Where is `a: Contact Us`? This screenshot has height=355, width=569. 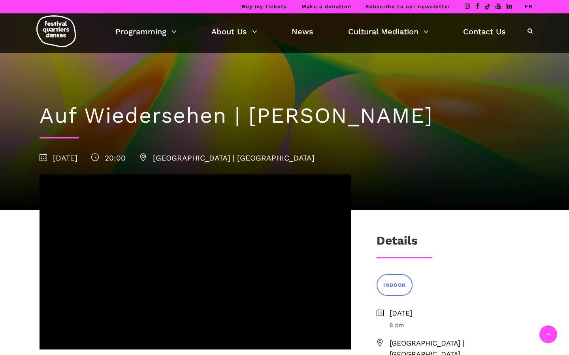
a: Contact Us is located at coordinates (484, 32).